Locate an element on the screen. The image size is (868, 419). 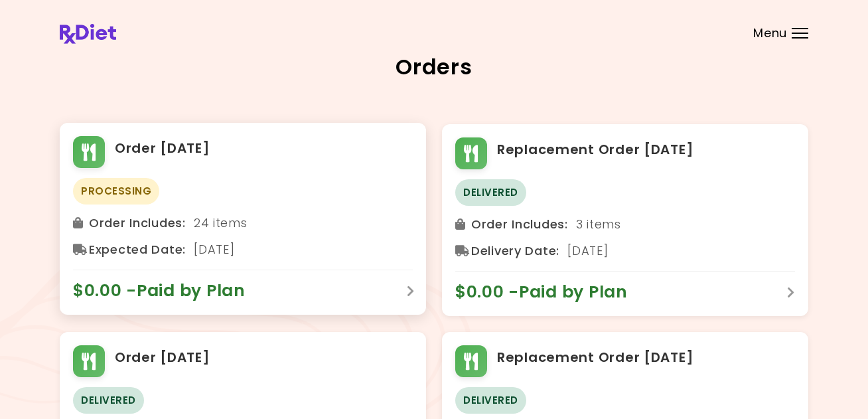
div: 3 items is located at coordinates (625, 224).